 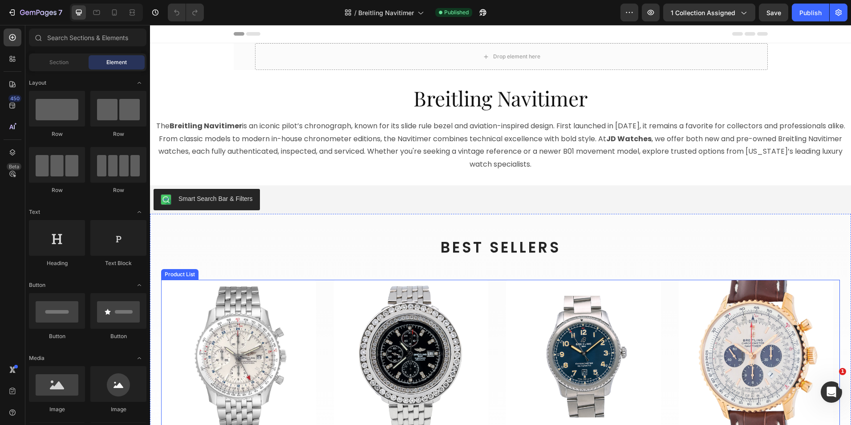 I want to click on span: Element, so click(x=117, y=62).